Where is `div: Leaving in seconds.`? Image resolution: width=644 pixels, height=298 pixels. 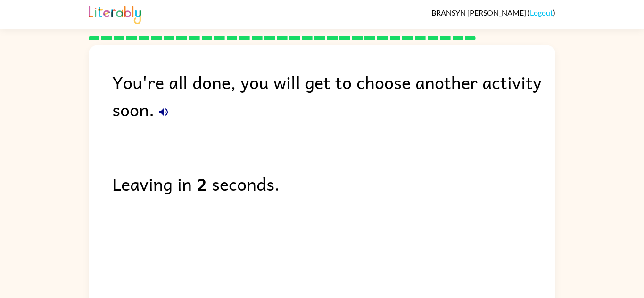
div: Leaving in seconds. is located at coordinates (334, 184).